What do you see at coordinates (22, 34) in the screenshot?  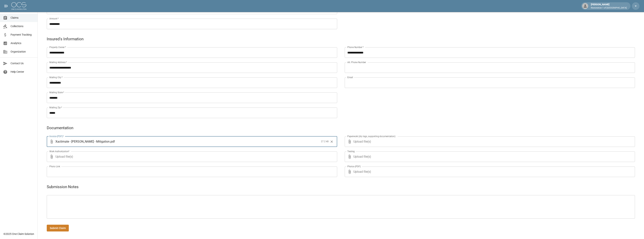 I see `span: Payment Tracking` at bounding box center [22, 34].